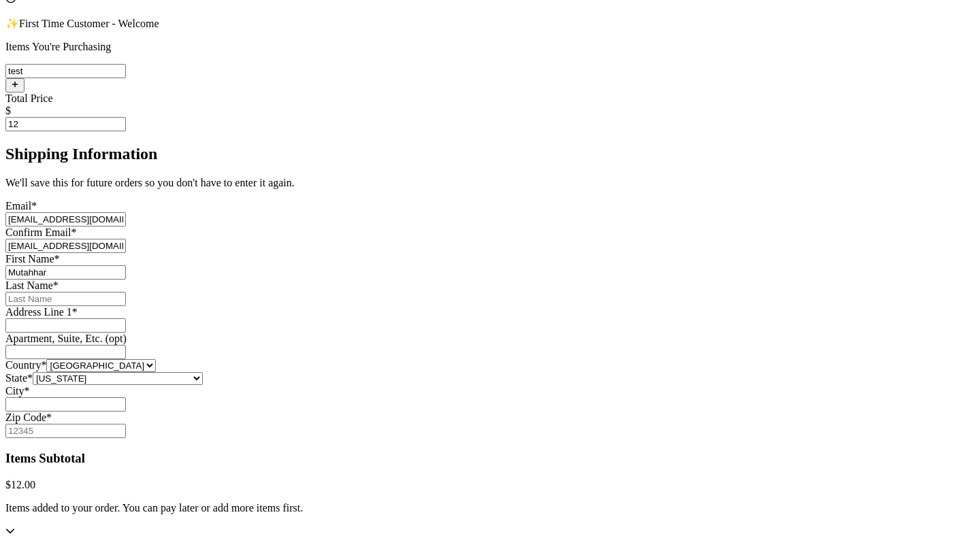  I want to click on input: Confirm Email, so click(65, 245).